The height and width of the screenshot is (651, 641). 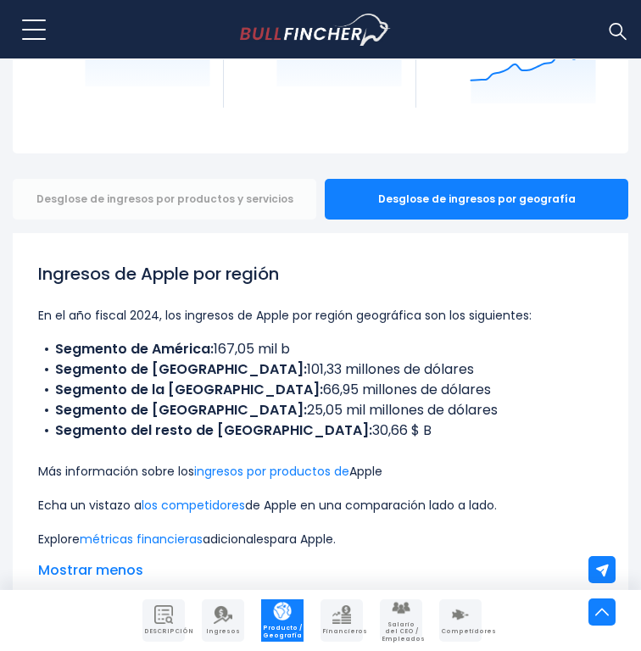 I want to click on img: Logotipo de Bullfincher, so click(x=315, y=30).